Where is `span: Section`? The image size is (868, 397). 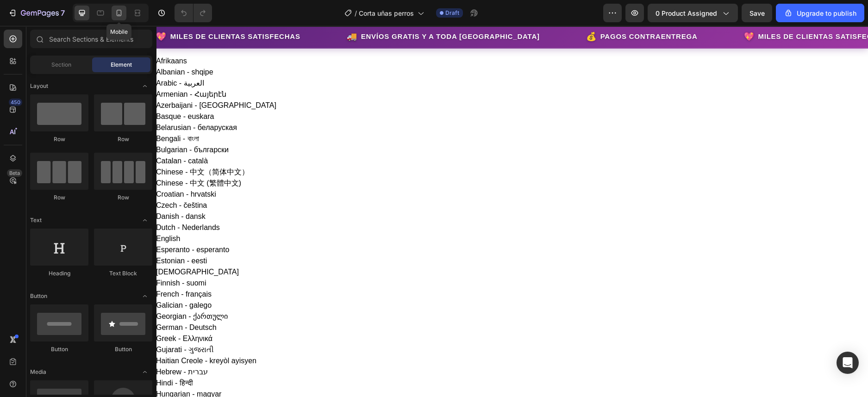
span: Section is located at coordinates (61, 65).